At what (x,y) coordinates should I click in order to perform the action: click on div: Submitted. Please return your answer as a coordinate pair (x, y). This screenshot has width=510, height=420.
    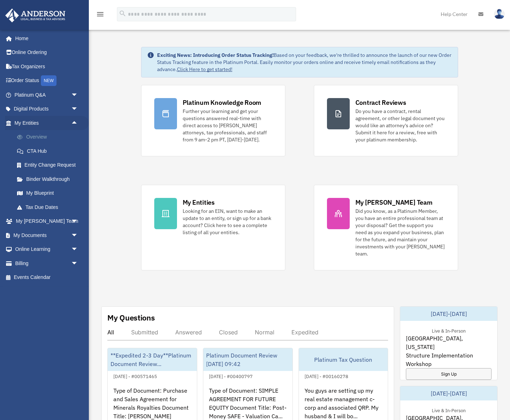
    Looking at the image, I should click on (145, 332).